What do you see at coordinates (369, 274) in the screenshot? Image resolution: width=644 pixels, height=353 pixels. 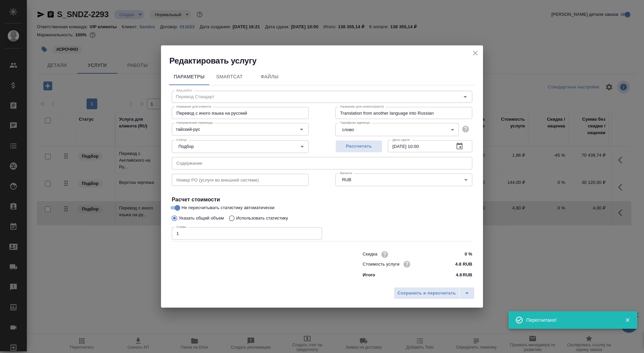 I see `p: Итого` at bounding box center [369, 274].